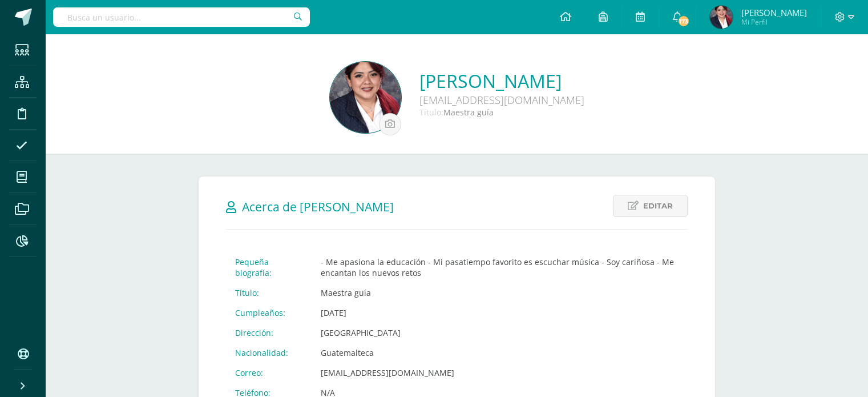 Image resolution: width=868 pixels, height=397 pixels. What do you see at coordinates (650, 206) in the screenshot?
I see `a: Editar` at bounding box center [650, 206].